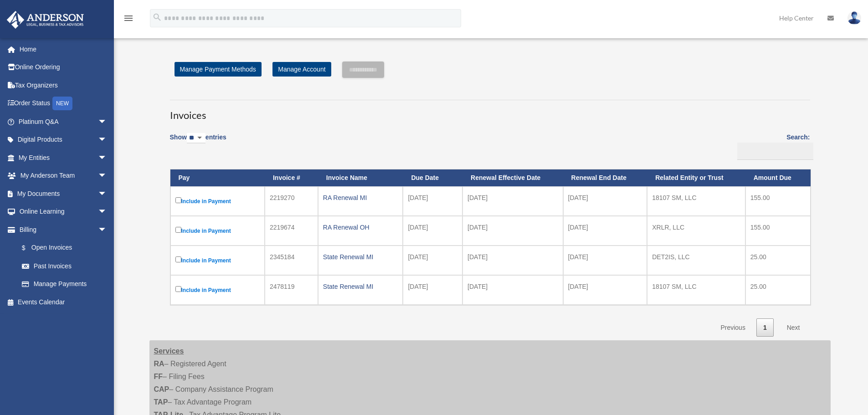 This screenshot has height=415, width=868. Describe the element at coordinates (292, 230) in the screenshot. I see `td: 2219674` at that location.